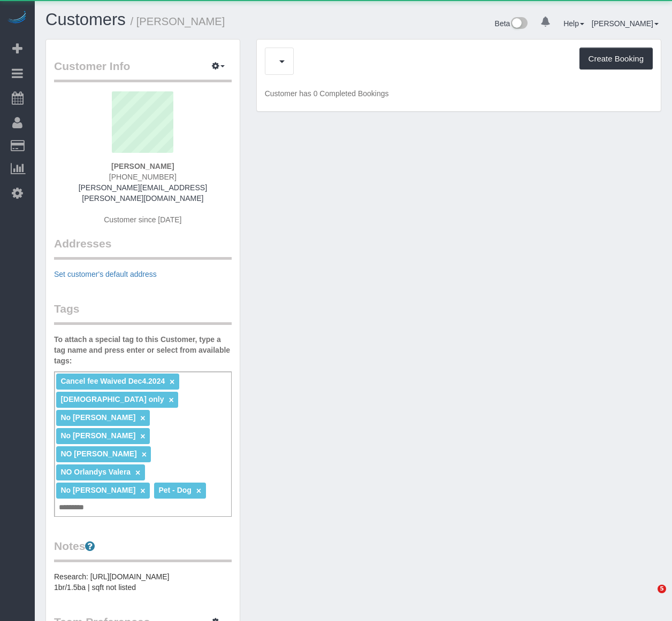  Describe the element at coordinates (661, 589) in the screenshot. I see `span: 5` at that location.